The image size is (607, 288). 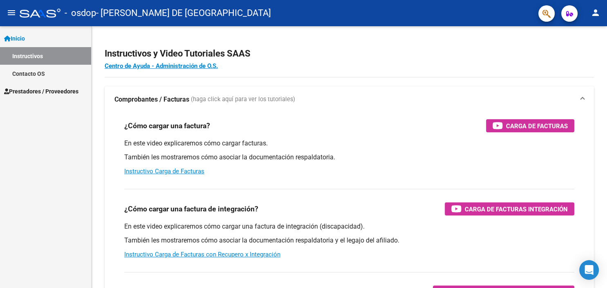 What do you see at coordinates (14, 38) in the screenshot?
I see `span: Inicio` at bounding box center [14, 38].